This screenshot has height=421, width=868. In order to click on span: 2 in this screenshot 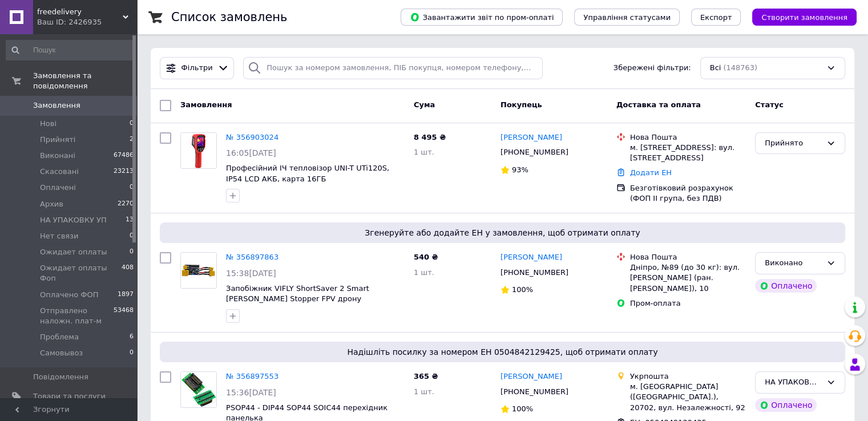, I will do `click(131, 140)`.